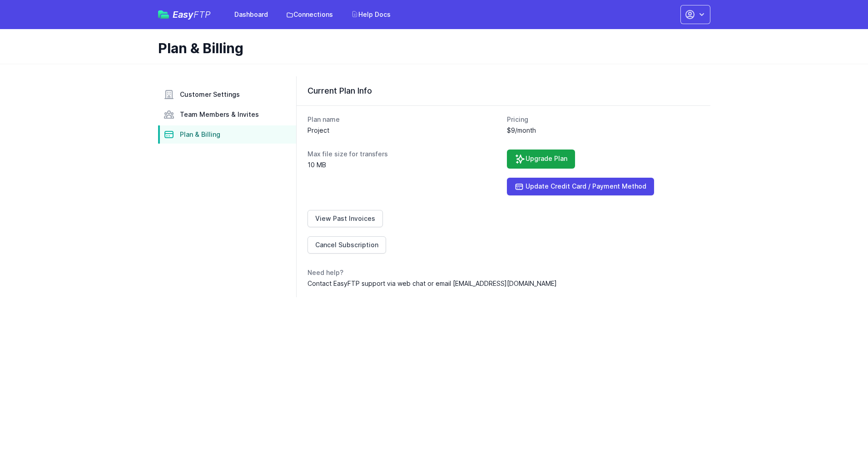  Describe the element at coordinates (251, 14) in the screenshot. I see `a: Dashboard` at that location.